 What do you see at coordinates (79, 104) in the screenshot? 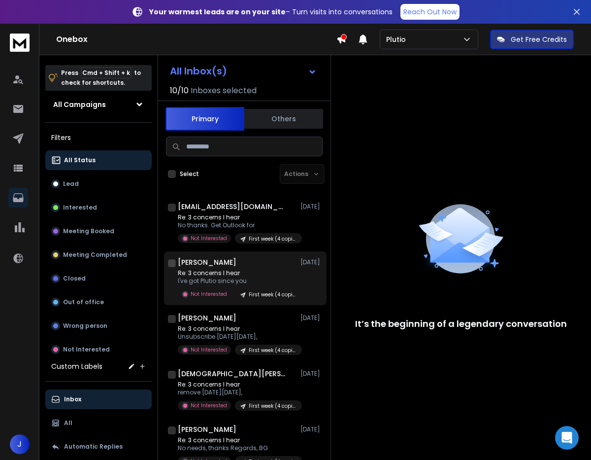
I see `h1: All Campaigns` at bounding box center [79, 104].